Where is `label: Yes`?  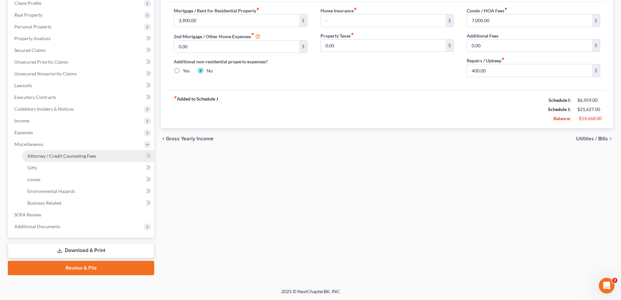
label: Yes is located at coordinates (186, 71).